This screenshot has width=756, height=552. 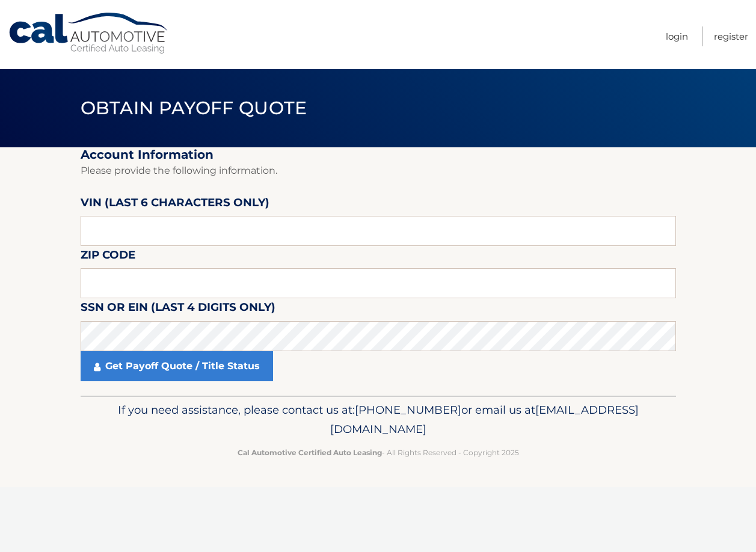 What do you see at coordinates (108, 257) in the screenshot?
I see `label: Zip Code` at bounding box center [108, 257].